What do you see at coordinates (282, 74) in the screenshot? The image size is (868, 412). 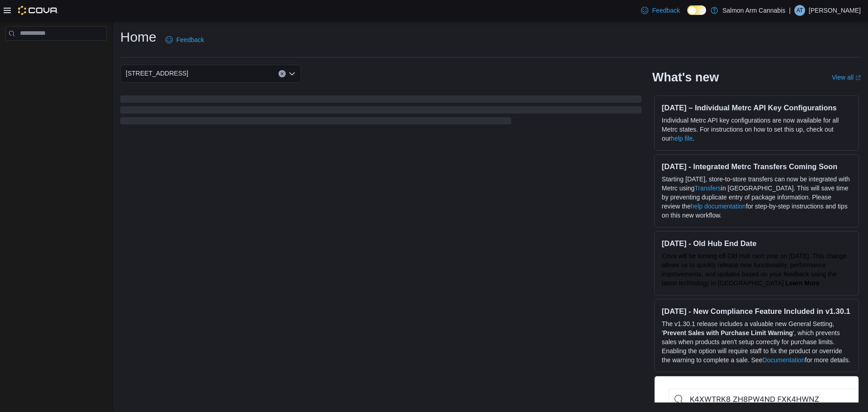 I see `button: Clear input` at bounding box center [282, 74].